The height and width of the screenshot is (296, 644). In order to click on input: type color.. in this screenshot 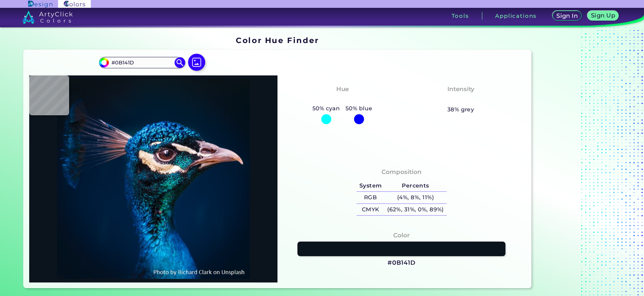, I will do `click(142, 62)`.